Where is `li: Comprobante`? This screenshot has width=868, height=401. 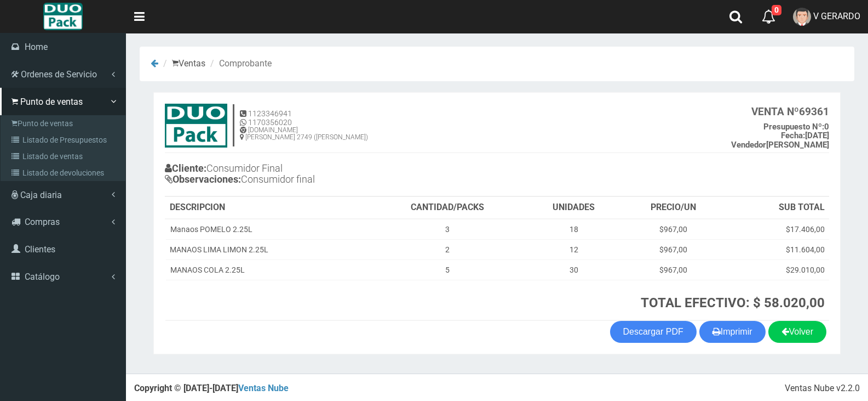 li: Comprobante is located at coordinates (239, 64).